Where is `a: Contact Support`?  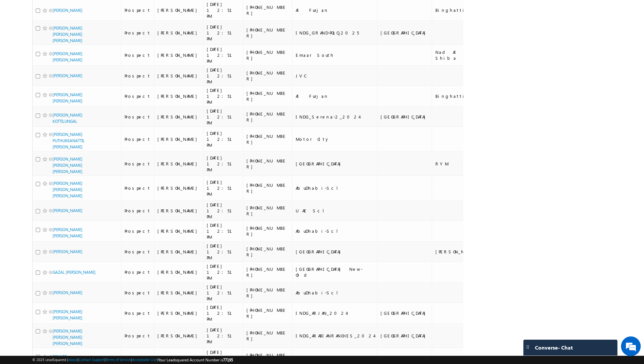 a: Contact Support is located at coordinates (92, 360).